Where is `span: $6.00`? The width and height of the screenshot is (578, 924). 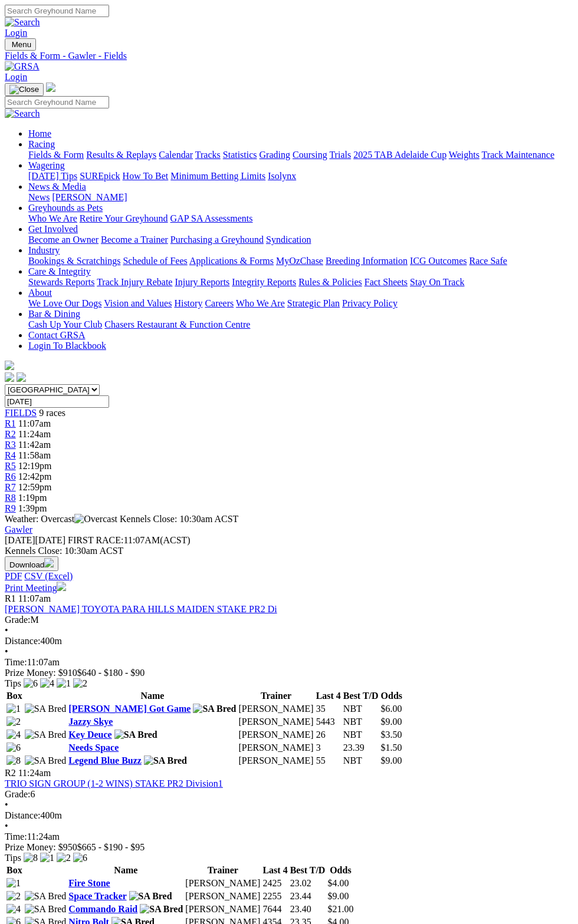 span: $6.00 is located at coordinates (391, 708).